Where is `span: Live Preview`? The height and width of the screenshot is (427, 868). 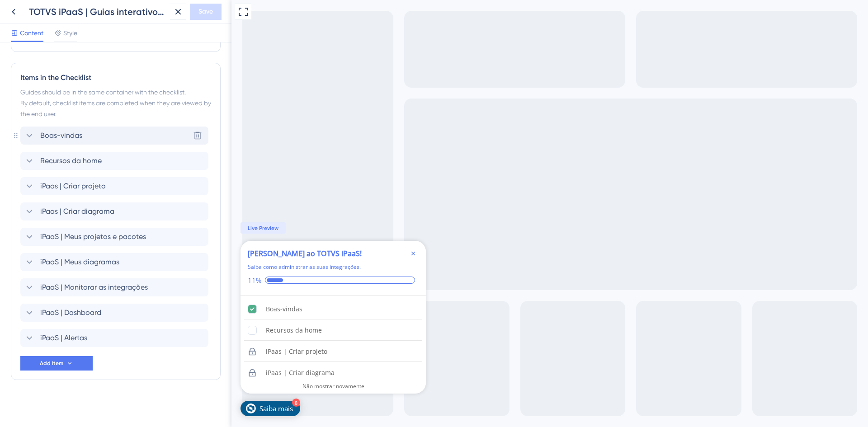
span: Live Preview is located at coordinates (32, 228).